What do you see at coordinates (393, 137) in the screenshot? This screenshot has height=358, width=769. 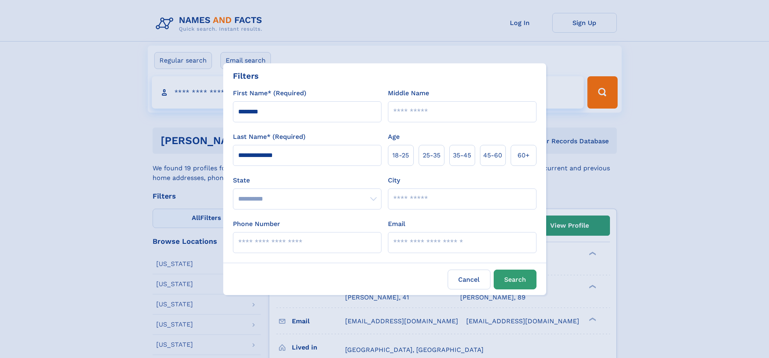 I see `label: Age` at bounding box center [393, 137].